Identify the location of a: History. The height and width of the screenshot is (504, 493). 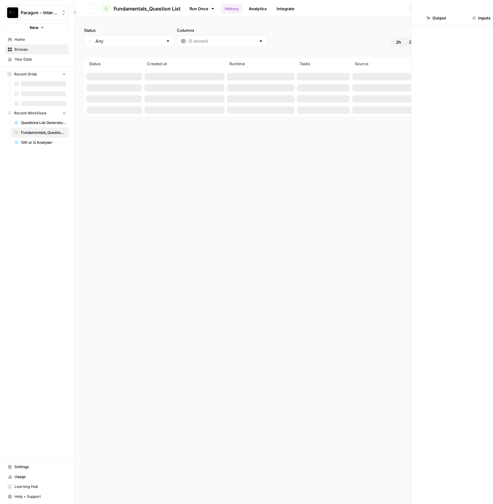
(232, 9).